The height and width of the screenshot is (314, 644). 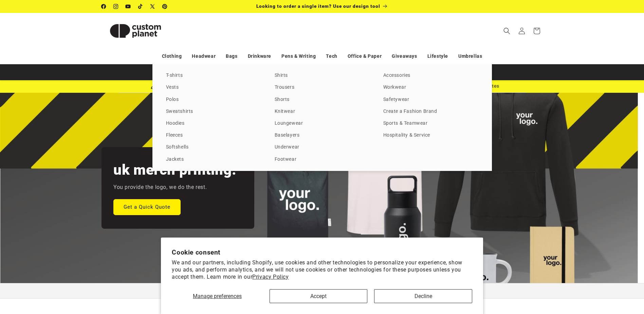 I want to click on summary: Search, so click(x=507, y=31).